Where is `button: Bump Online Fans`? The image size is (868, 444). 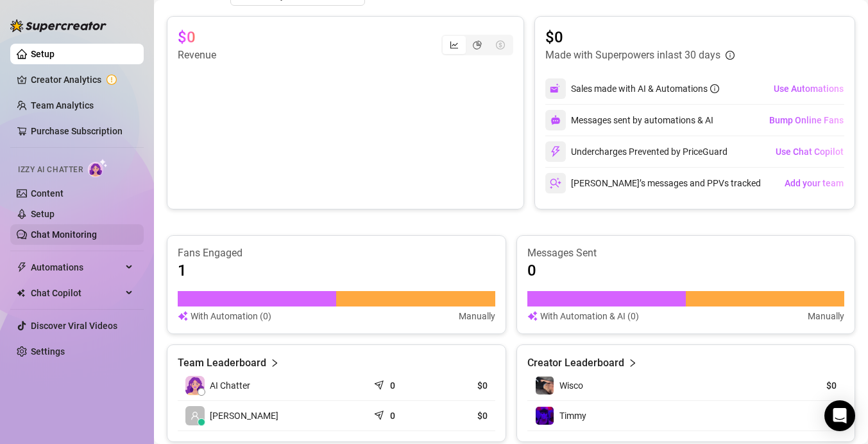 button: Bump Online Fans is located at coordinates (807, 120).